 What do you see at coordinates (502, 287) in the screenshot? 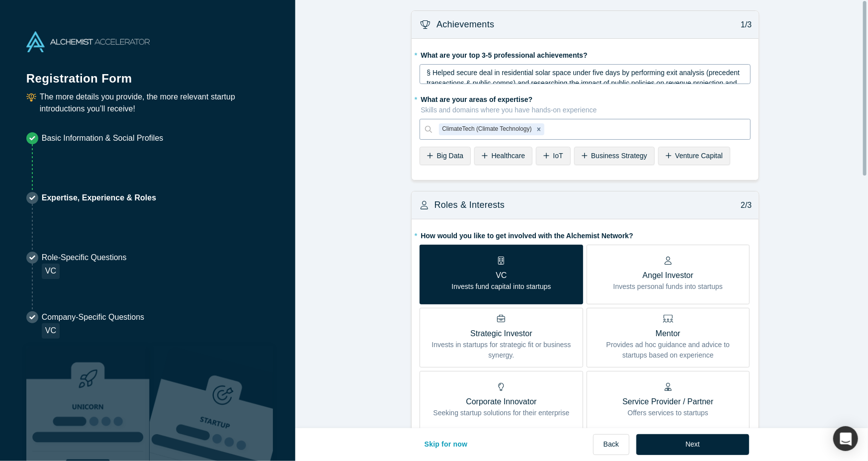
I see `p: Invests fund capital into startups` at bounding box center [502, 287].